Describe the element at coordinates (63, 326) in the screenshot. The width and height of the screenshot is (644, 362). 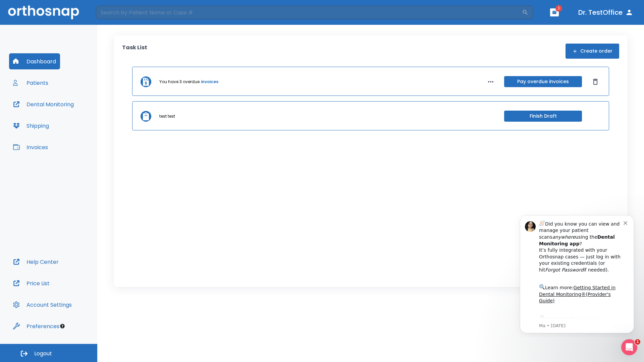
I see `div: Tooltip anchor` at that location.